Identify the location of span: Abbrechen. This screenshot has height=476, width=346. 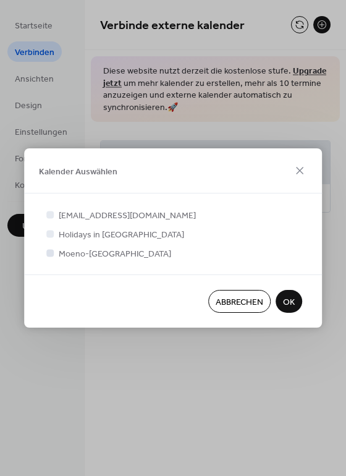
(239, 302).